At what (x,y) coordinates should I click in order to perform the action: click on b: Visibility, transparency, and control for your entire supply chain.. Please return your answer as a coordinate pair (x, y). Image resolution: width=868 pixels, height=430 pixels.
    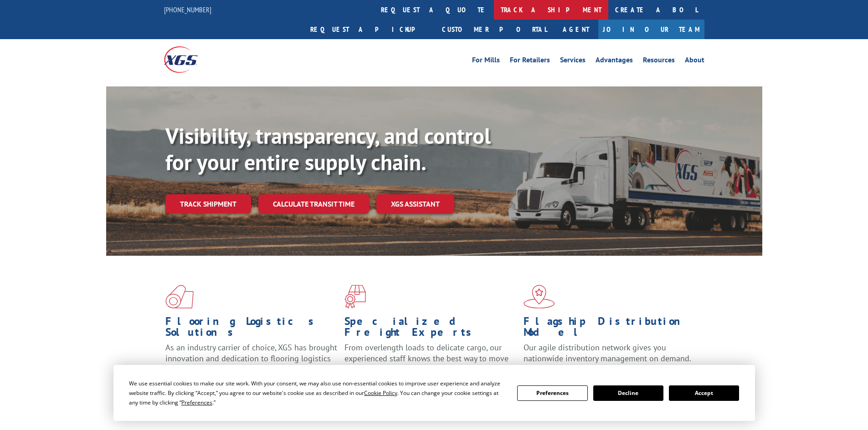
    Looking at the image, I should click on (328, 149).